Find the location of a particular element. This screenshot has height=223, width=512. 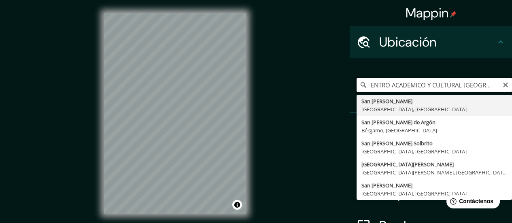

button: Activar o desactivar atribución is located at coordinates (237, 205).